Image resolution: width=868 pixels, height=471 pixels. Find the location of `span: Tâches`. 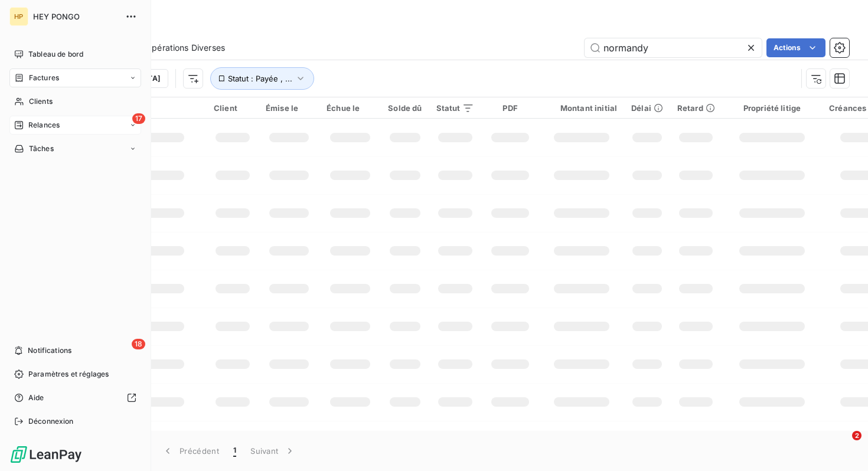

span: Tâches is located at coordinates (41, 149).